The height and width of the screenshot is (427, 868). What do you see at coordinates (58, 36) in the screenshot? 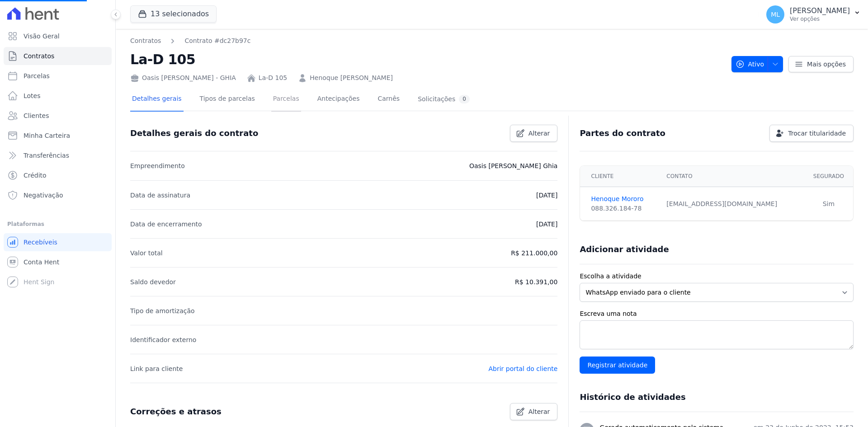
I see `a: Visão Geral` at bounding box center [58, 36].